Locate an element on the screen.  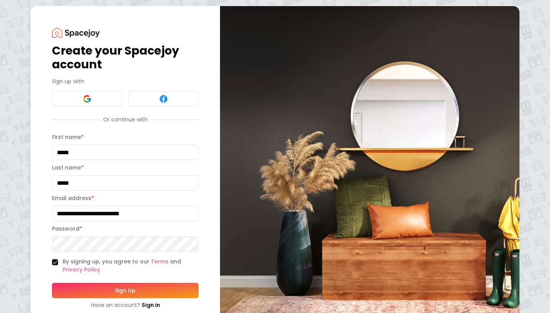
a: Terms is located at coordinates (160, 262).